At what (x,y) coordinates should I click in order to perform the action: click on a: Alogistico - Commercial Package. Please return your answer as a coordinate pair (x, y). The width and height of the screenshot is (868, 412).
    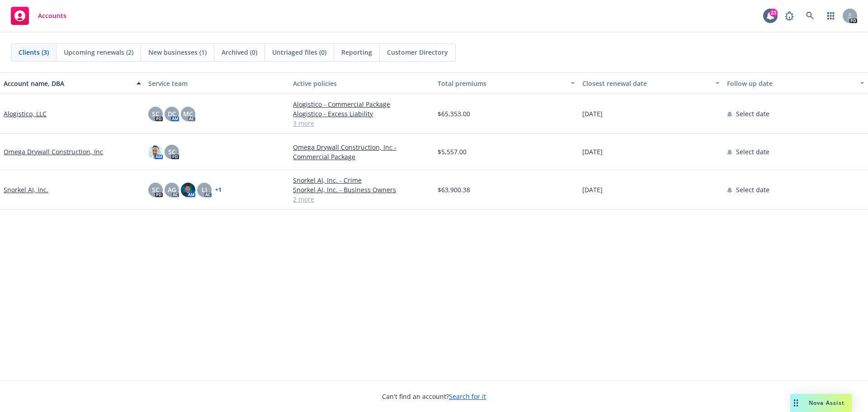
    Looking at the image, I should click on (362, 104).